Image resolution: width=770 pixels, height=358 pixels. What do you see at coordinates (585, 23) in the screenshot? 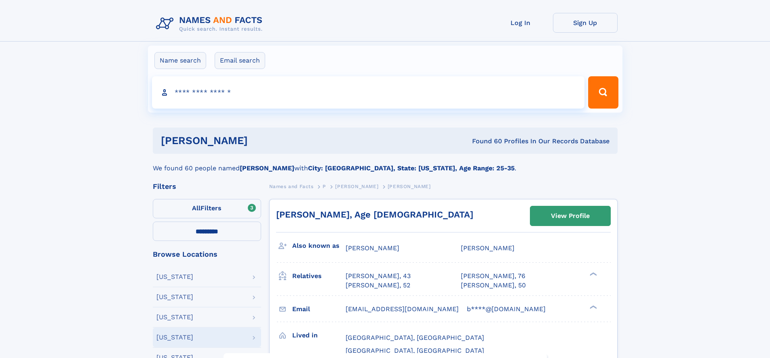
I see `a: Sign Up` at bounding box center [585, 23].